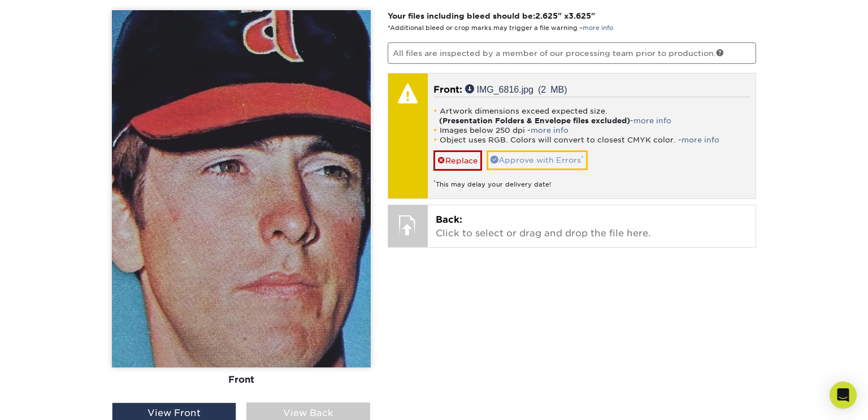 This screenshot has height=420, width=868. I want to click on p: All files are inspected by a member of our processing team prior to production., so click(572, 53).